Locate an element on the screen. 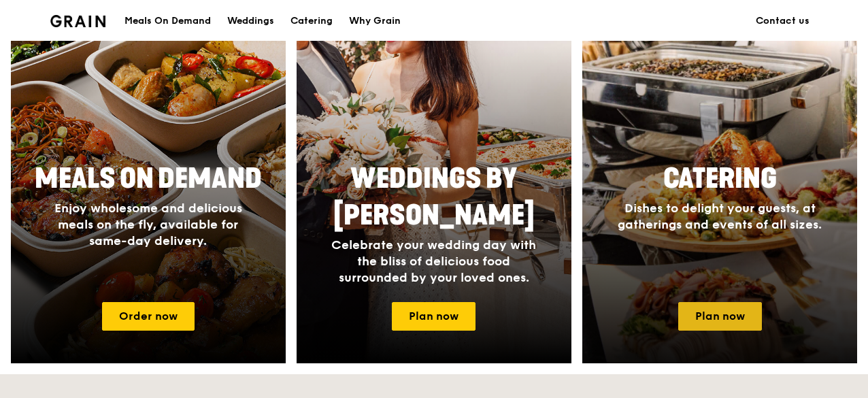 The image size is (868, 398). img: Grain is located at coordinates (77, 21).